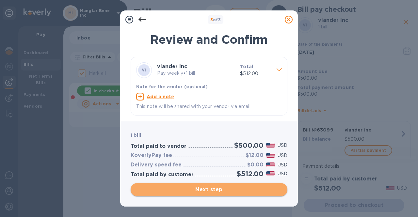 The image size is (418, 217). What do you see at coordinates (172, 66) in the screenshot?
I see `b: viander inc` at bounding box center [172, 66].